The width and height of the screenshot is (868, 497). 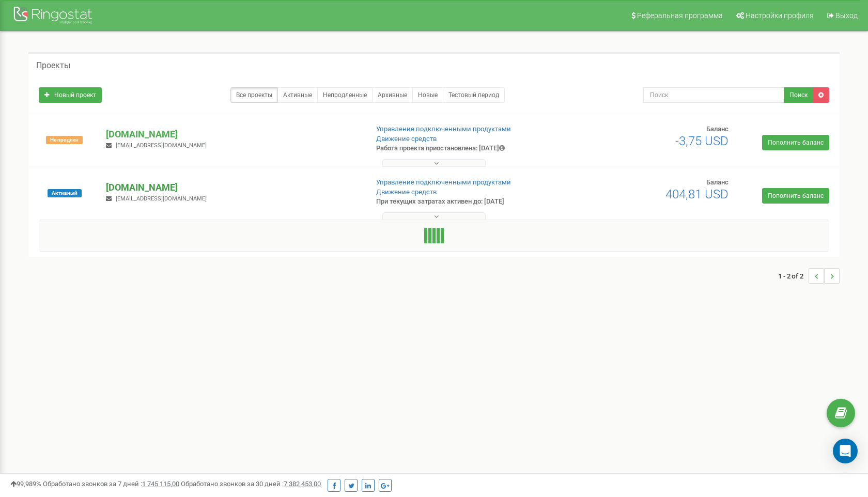 I want to click on span: Активный, so click(x=64, y=193).